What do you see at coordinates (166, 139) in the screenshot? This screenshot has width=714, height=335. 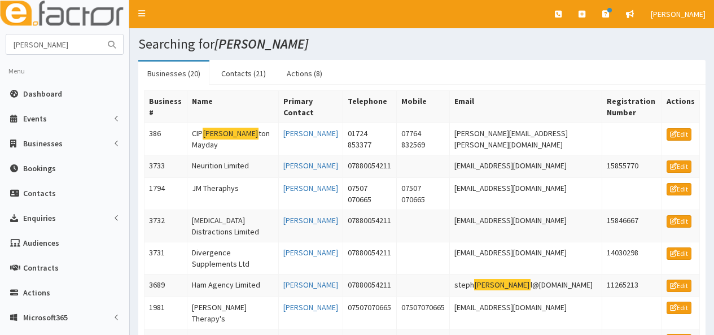 I see `td: 386` at bounding box center [166, 139].